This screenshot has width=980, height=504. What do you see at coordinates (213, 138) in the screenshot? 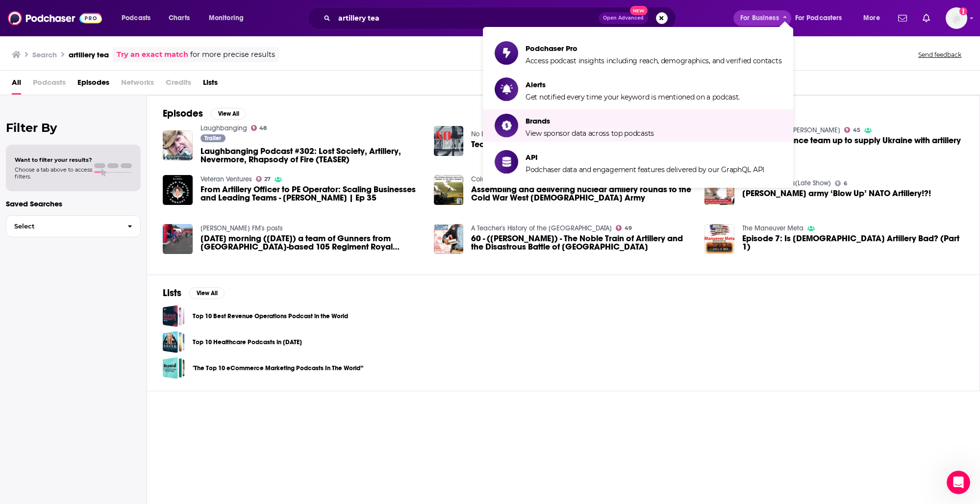
I see `span: Trailer` at bounding box center [213, 138].